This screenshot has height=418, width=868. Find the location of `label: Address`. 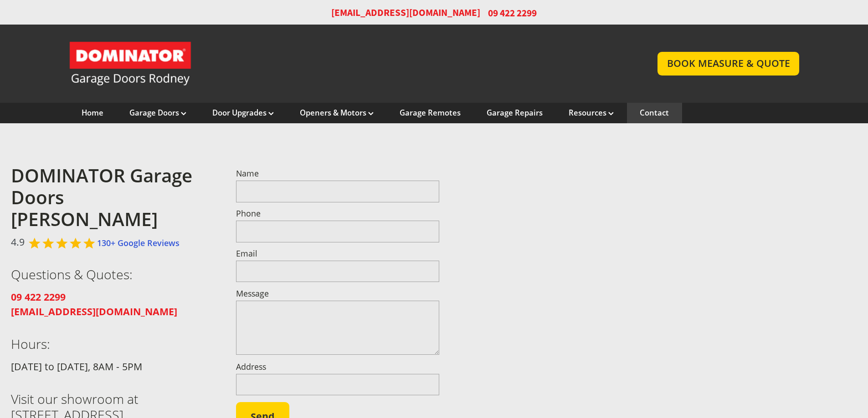

label: Address is located at coordinates (337, 367).